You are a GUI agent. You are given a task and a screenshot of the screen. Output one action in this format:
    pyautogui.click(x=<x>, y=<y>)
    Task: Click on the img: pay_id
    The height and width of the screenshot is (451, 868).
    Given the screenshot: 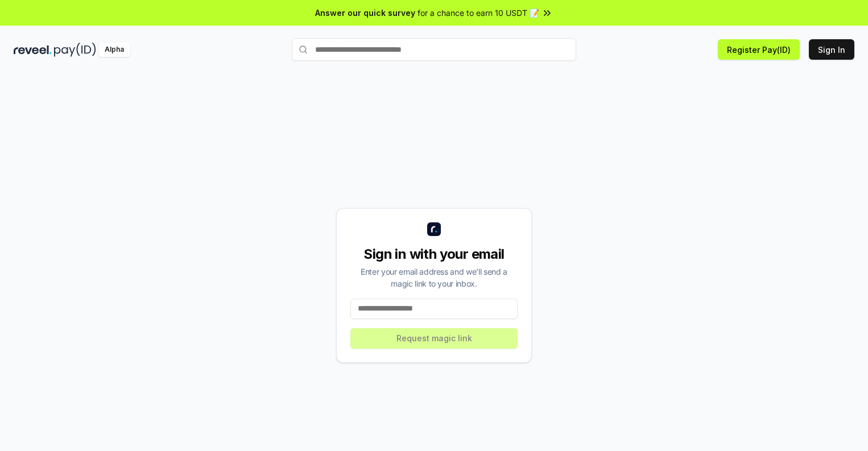 What is the action you would take?
    pyautogui.click(x=75, y=50)
    